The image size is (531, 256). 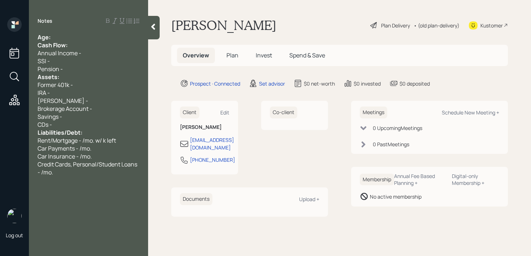 What do you see at coordinates (475, 180) in the screenshot?
I see `div: Digital-only Membership +` at bounding box center [475, 180].